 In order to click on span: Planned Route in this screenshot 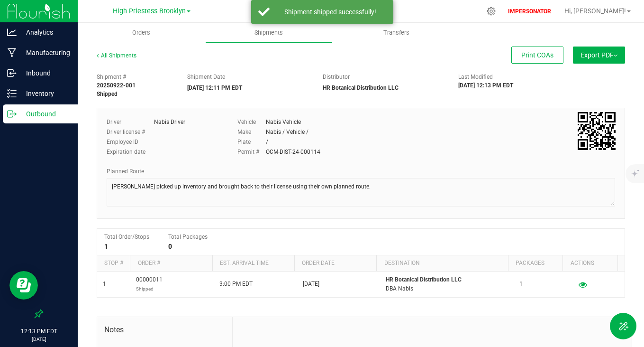, I will do `click(125, 171)`.